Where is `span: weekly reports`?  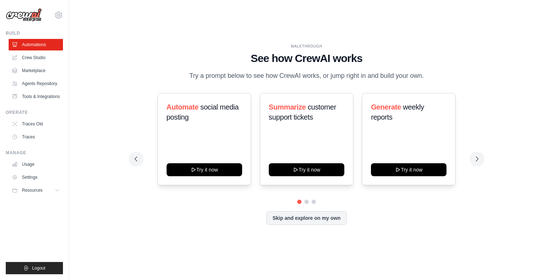 span: weekly reports is located at coordinates (397, 112).